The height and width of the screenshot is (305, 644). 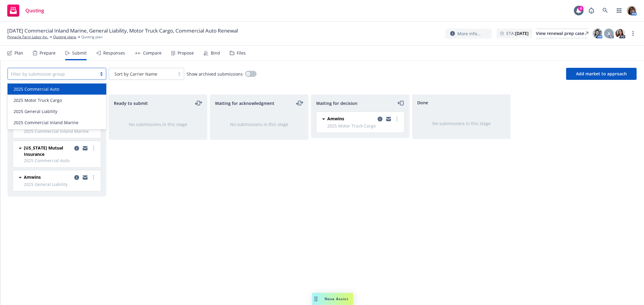 I want to click on button: More info..., so click(x=469, y=34).